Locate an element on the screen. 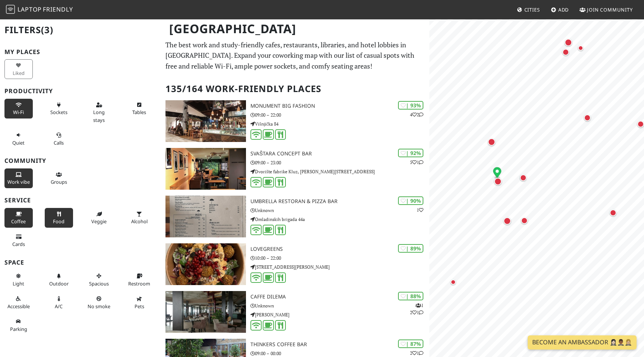 The height and width of the screenshot is (357, 644). p: 09:00 – 00:00 is located at coordinates (340, 353).